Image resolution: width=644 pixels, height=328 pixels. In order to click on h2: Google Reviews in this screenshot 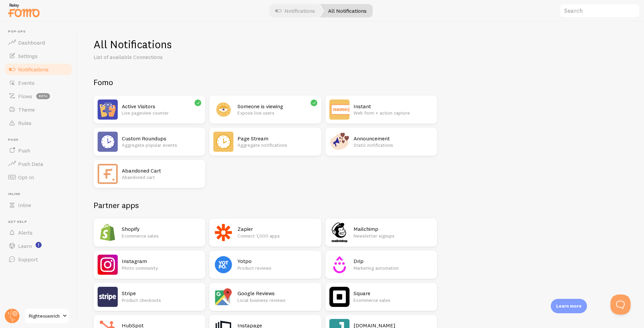, I will do `click(277, 293)`.